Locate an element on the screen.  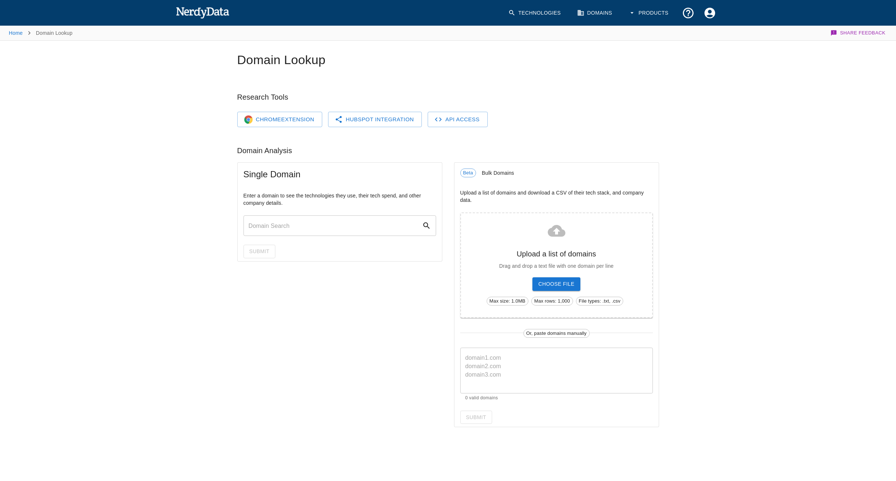
h6: Domain Analysis is located at coordinates (448, 151).